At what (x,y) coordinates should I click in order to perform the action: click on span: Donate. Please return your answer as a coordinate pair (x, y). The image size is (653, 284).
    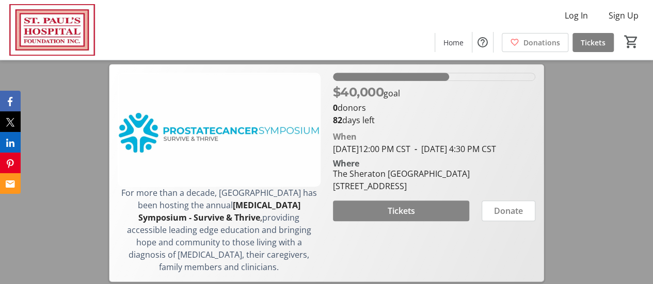
    Looking at the image, I should click on (508, 211).